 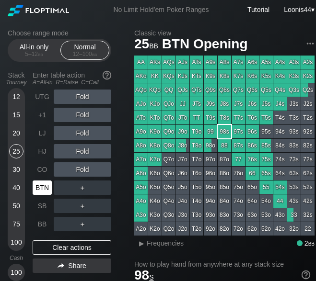 I want to click on div: 42o, so click(x=280, y=229).